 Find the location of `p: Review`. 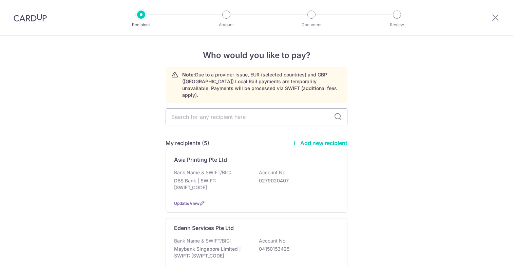

p: Review is located at coordinates (397, 25).